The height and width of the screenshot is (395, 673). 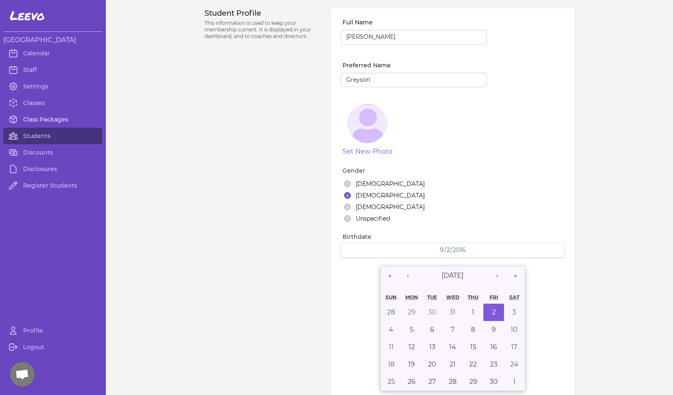 What do you see at coordinates (412, 330) in the screenshot?
I see `button: September 5, 2016` at bounding box center [412, 330].